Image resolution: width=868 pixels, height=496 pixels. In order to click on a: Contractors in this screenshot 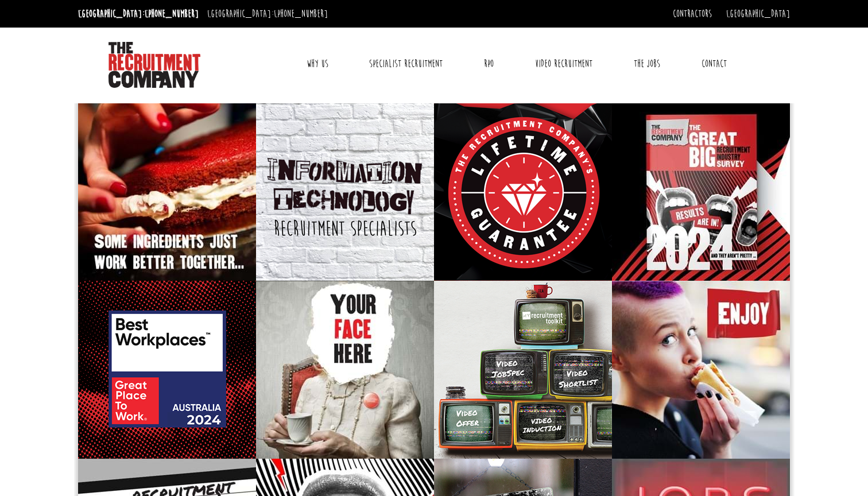, I will do `click(693, 13)`.